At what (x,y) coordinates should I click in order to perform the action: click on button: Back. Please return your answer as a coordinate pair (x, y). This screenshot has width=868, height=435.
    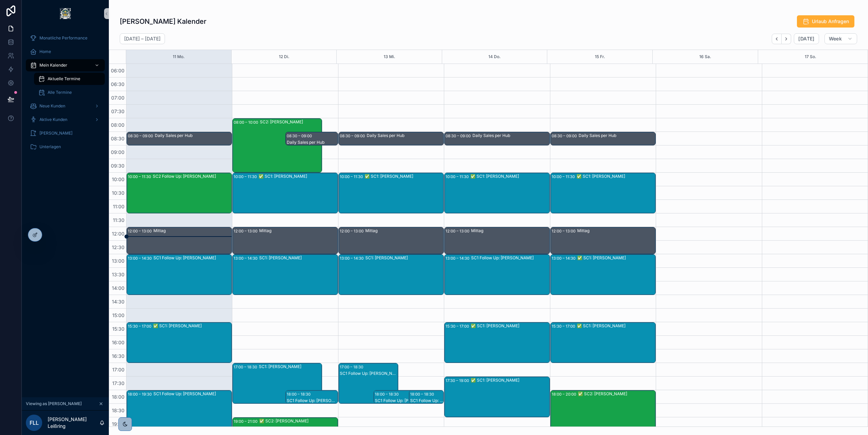
    Looking at the image, I should click on (776, 39).